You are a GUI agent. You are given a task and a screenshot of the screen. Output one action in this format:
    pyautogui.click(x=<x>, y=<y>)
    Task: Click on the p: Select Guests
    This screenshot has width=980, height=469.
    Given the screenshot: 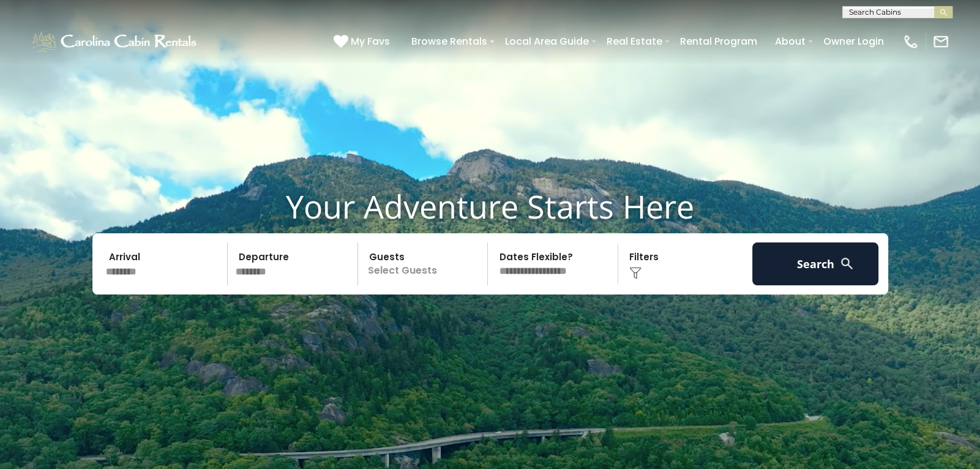 What is the action you would take?
    pyautogui.click(x=425, y=264)
    